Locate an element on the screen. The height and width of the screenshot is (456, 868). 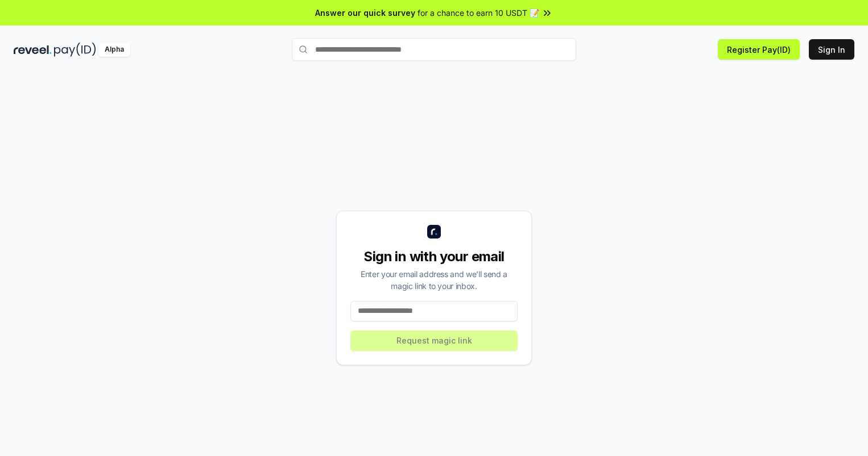
img: pay_id is located at coordinates (75, 50).